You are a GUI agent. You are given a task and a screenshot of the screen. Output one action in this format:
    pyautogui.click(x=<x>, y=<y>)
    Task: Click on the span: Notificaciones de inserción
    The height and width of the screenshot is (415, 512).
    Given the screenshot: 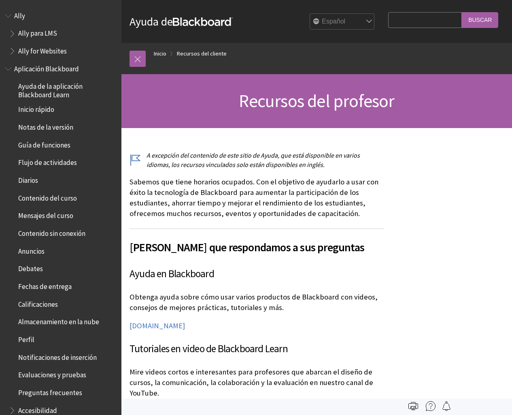 What is the action you would take?
    pyautogui.click(x=58, y=356)
    